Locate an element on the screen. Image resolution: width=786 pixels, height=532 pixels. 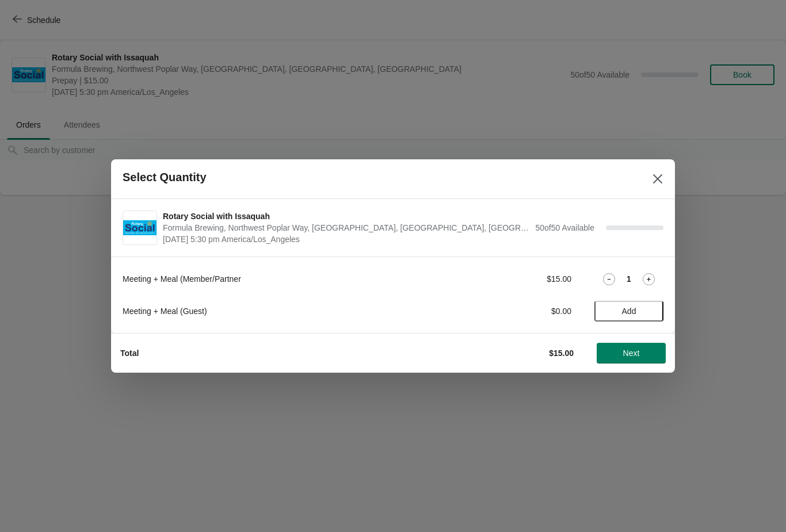
h2: Select Quantity is located at coordinates (165, 177).